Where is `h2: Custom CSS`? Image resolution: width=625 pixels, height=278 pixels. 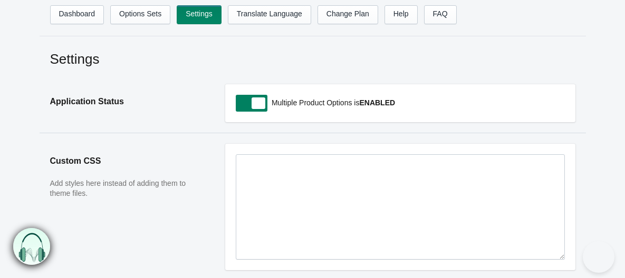 h2: Custom CSS is located at coordinates (127, 161).